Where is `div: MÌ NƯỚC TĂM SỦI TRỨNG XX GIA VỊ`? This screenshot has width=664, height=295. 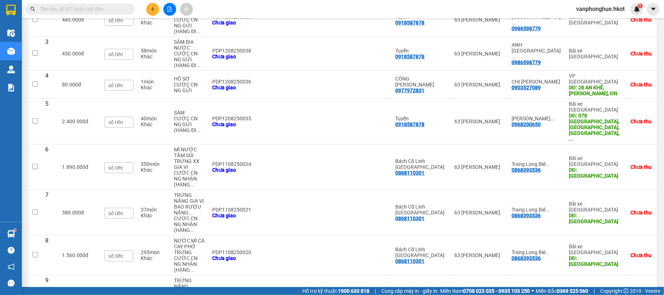 div: MÌ NƯỚC TĂM SỦI TRỨNG XX GIA VỊ is located at coordinates (189, 158).